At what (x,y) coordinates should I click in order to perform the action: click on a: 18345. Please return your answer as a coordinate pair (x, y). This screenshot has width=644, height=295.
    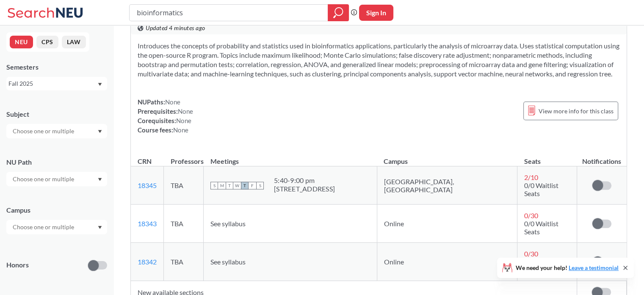
    Looking at the image, I should click on (147, 185).